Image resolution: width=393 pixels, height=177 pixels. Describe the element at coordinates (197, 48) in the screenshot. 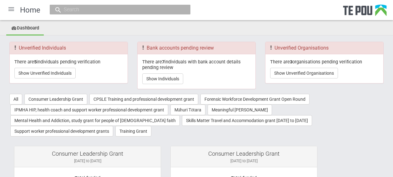

I see `h3: Bank accounts pending review` at that location.